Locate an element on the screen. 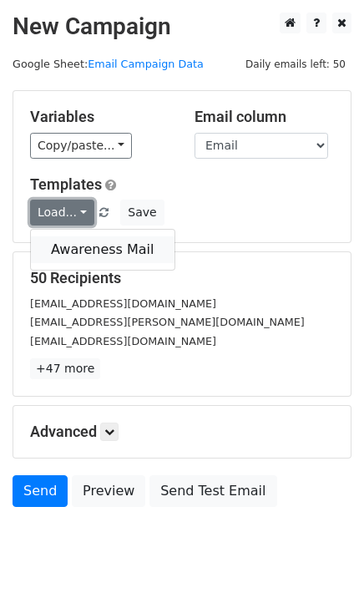 The image size is (364, 598). a: Send is located at coordinates (40, 491).